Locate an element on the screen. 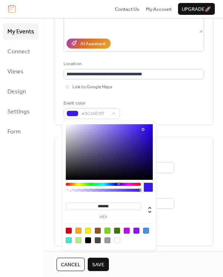 Image resolution: width=223 pixels, height=277 pixels. img: logo is located at coordinates (12, 9).